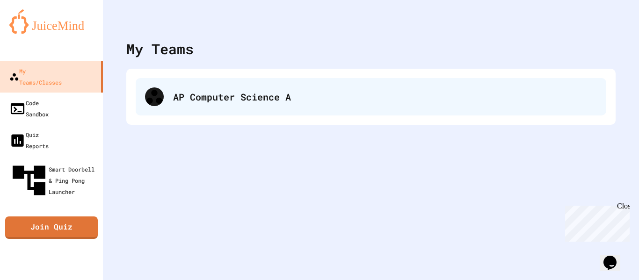  I want to click on div: My Teams, so click(160, 49).